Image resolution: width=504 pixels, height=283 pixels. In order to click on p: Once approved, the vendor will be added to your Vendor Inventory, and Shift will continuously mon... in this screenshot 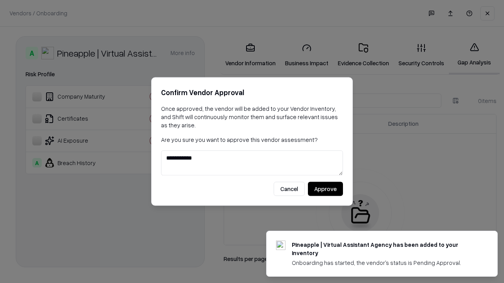, I will do `click(252, 117)`.